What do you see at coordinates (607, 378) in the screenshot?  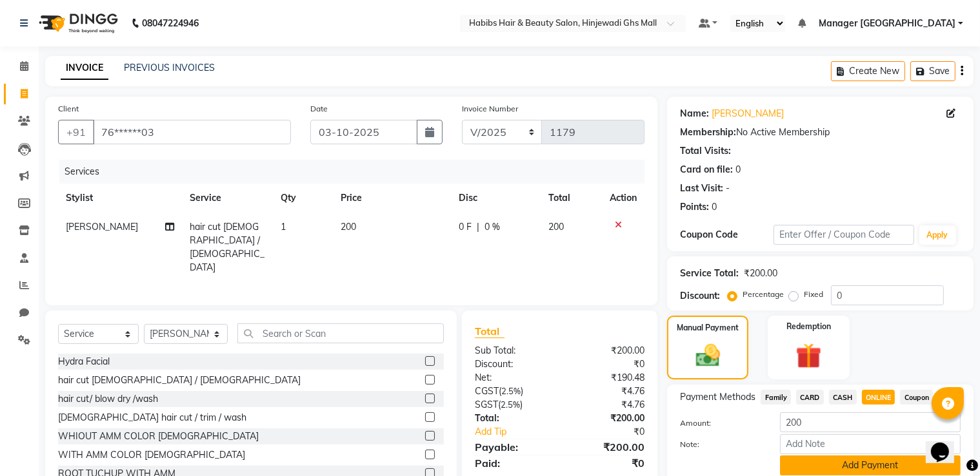 I see `div: ₹190.48` at bounding box center [607, 378].